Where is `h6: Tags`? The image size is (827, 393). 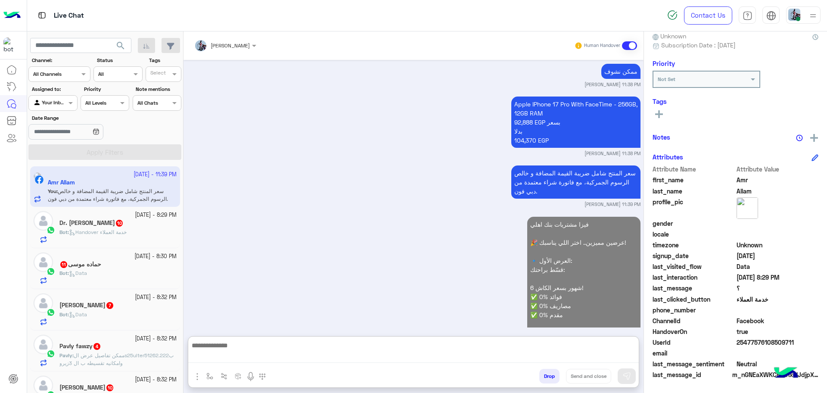
h6: Tags is located at coordinates (735, 101).